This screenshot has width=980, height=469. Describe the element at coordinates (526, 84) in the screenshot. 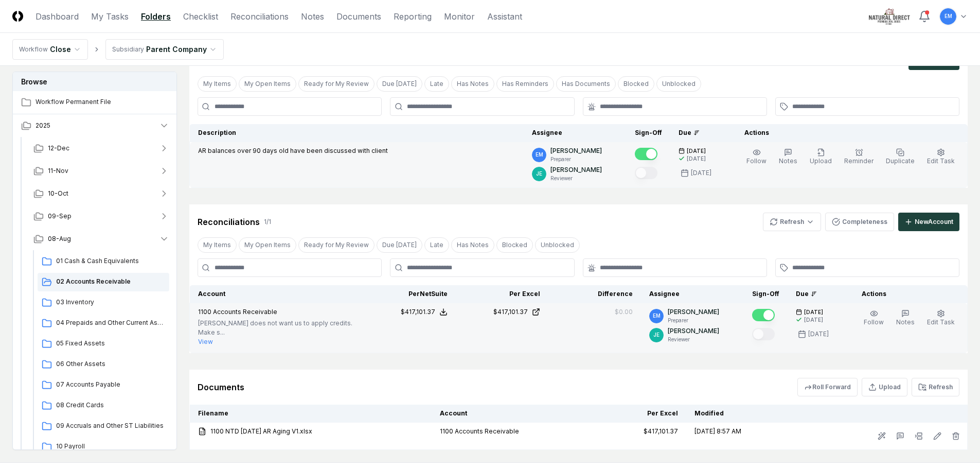

I see `button: Has Reminders` at that location.